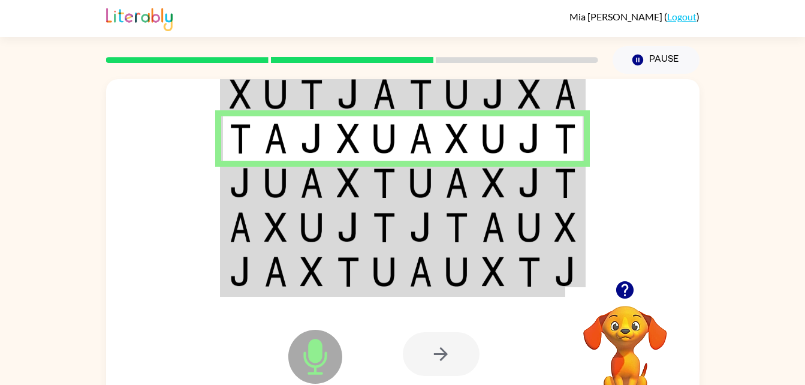  Describe the element at coordinates (139, 18) in the screenshot. I see `img: Literably` at that location.